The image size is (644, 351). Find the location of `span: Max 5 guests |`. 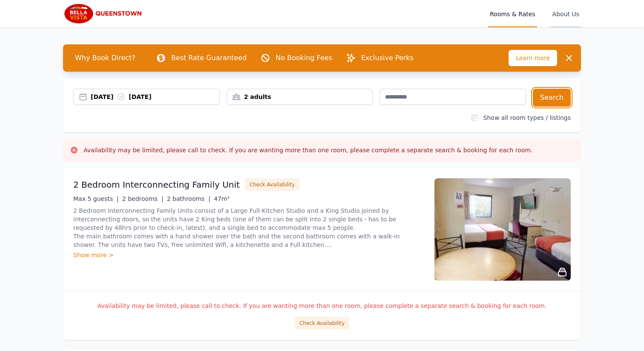

span: Max 5 guests | is located at coordinates (96, 198).